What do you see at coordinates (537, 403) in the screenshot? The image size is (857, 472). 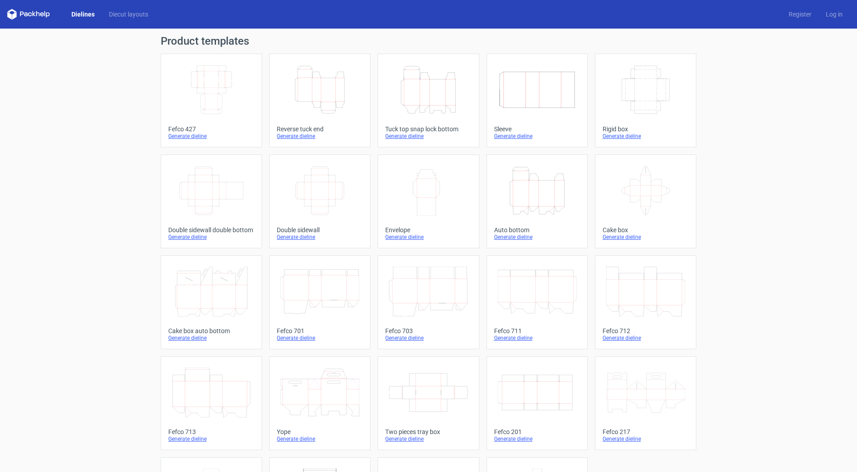 I see `a: Fefco 201Generate dieline` at bounding box center [537, 403].